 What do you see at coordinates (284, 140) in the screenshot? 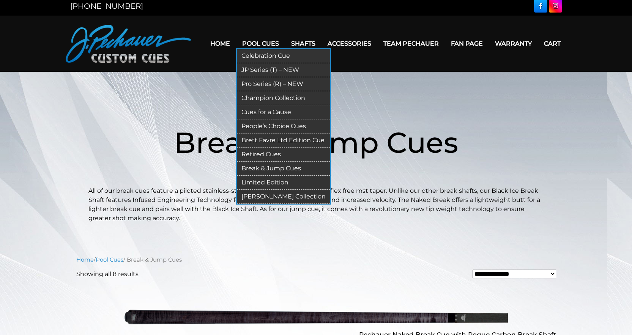
I see `a: Brett Favre Ltd Edition Cue` at bounding box center [284, 140].